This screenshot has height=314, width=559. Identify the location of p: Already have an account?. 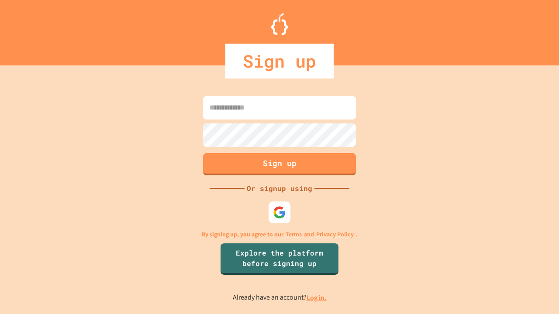
(279, 298).